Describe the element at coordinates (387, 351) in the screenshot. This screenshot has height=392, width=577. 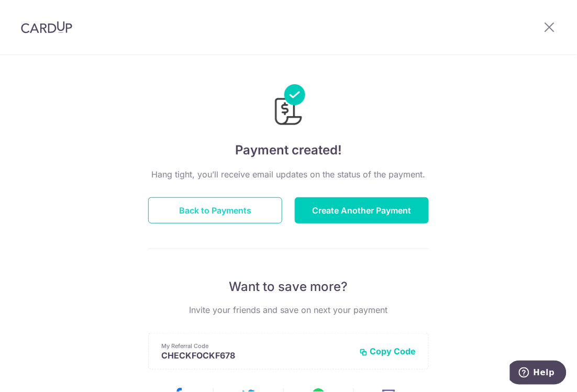
I see `button: Copy Code` at that location.